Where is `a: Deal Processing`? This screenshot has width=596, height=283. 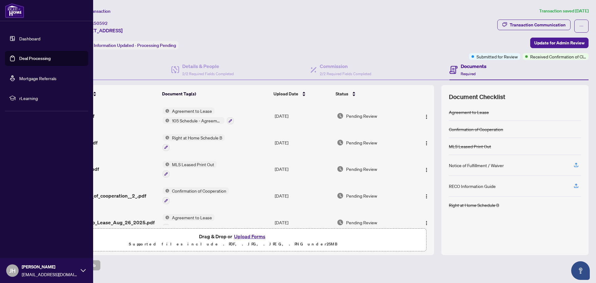 a: Deal Processing is located at coordinates (35, 58).